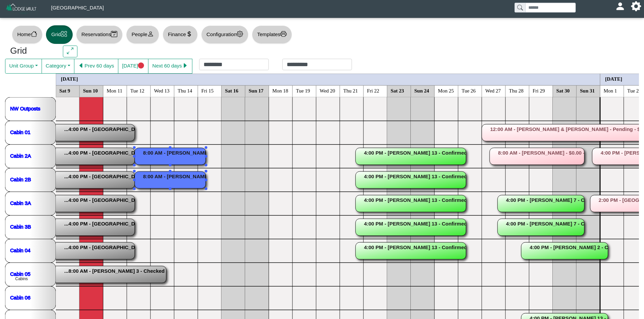  Describe the element at coordinates (257, 90) in the screenshot. I see `text: Sun 17` at that location.